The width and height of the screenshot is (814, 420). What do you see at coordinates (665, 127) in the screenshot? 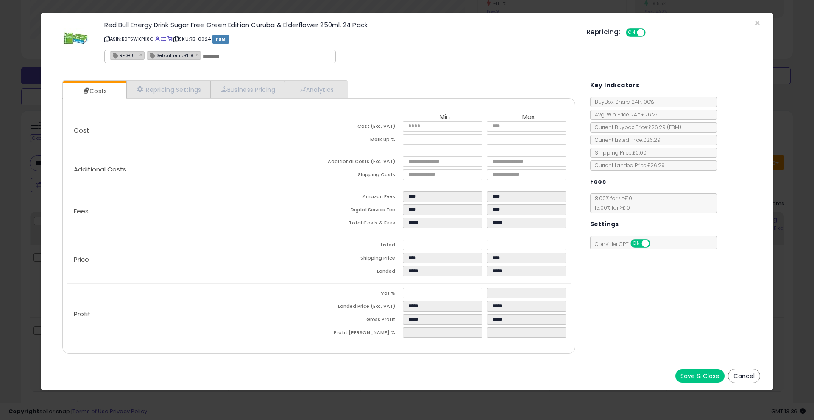
I see `span: £26.29` at bounding box center [665, 127].